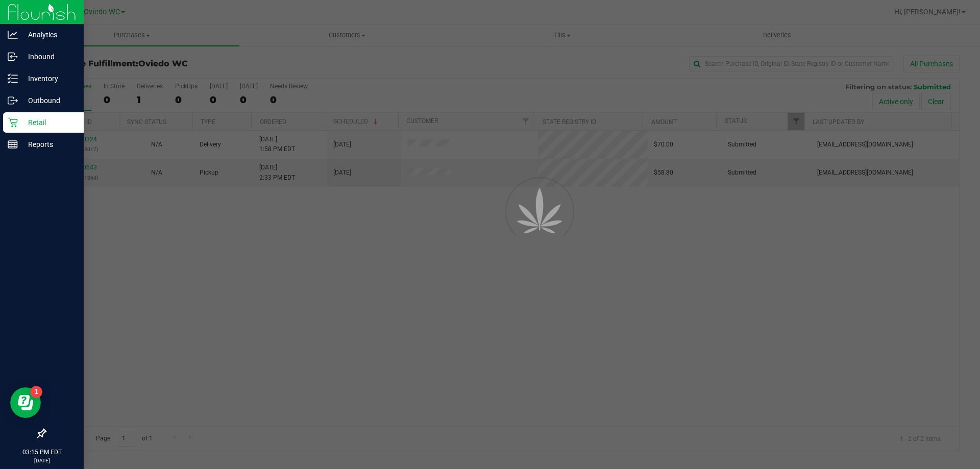 The width and height of the screenshot is (980, 469). Describe the element at coordinates (42, 452) in the screenshot. I see `p: 03:15 PM EDT` at that location.